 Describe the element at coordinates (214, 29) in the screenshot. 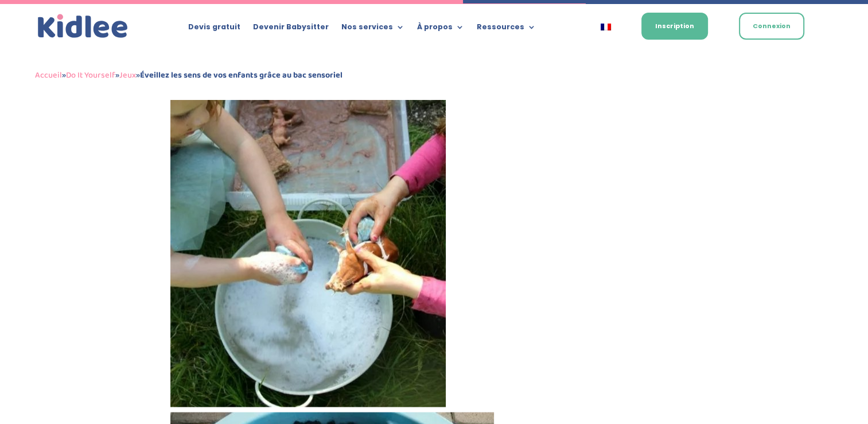

I see `a: Devis gratuit` at that location.